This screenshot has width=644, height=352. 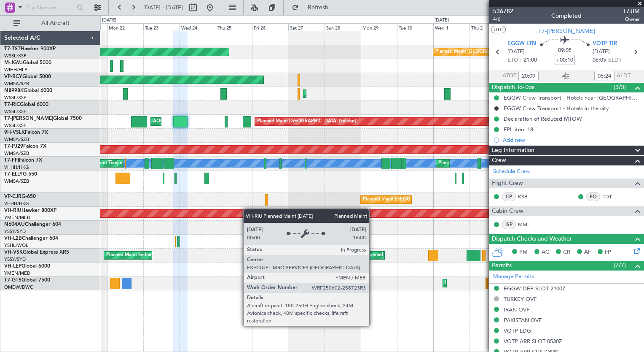 What do you see at coordinates (125, 27) in the screenshot?
I see `div: Mon 22` at bounding box center [125, 27].